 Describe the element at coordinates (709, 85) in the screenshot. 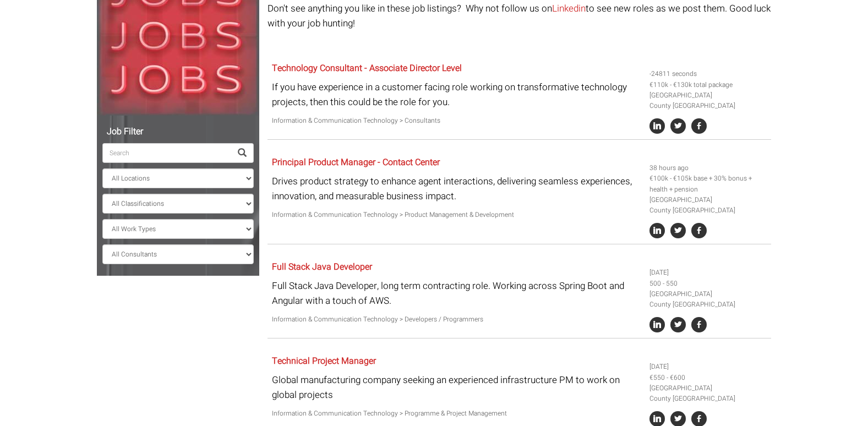

I see `li: €110k - €130k total package` at that location.